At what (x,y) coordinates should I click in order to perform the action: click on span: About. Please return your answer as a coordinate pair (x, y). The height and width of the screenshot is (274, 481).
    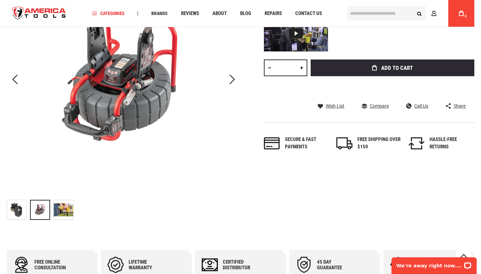
    Looking at the image, I should click on (220, 13).